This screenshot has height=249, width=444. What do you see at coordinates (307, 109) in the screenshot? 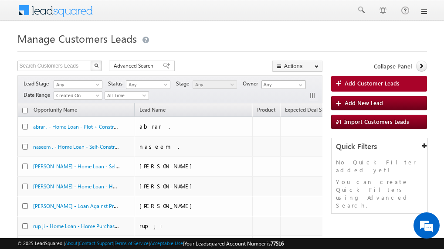
I see `span: Expected Deal Size` at bounding box center [307, 109].